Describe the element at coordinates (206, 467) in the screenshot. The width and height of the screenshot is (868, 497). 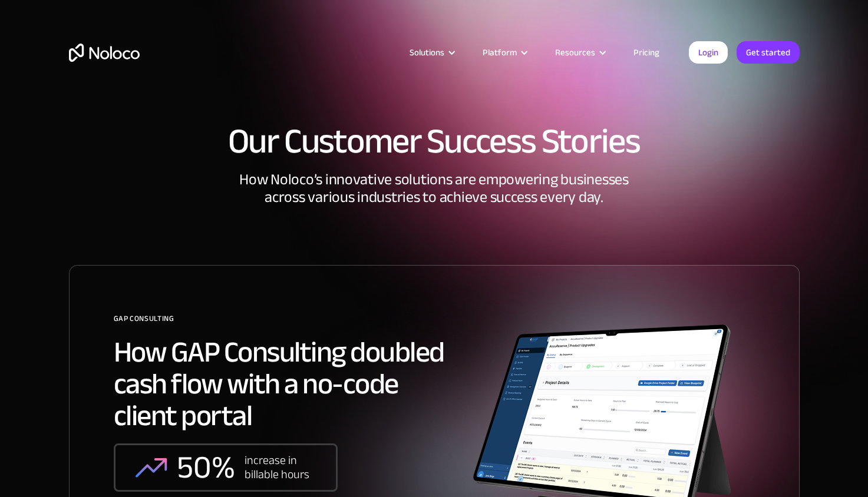
I see `div: 50%` at that location.